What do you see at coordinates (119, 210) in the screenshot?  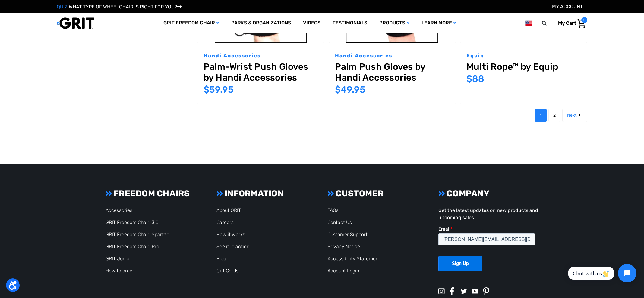 I see `a: Accessories` at bounding box center [119, 210].